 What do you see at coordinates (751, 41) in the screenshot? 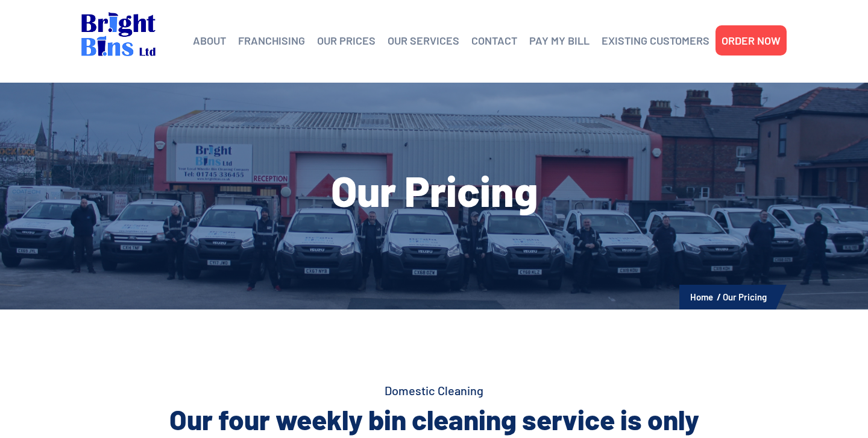
I see `a: ORDER NOW` at bounding box center [751, 41].